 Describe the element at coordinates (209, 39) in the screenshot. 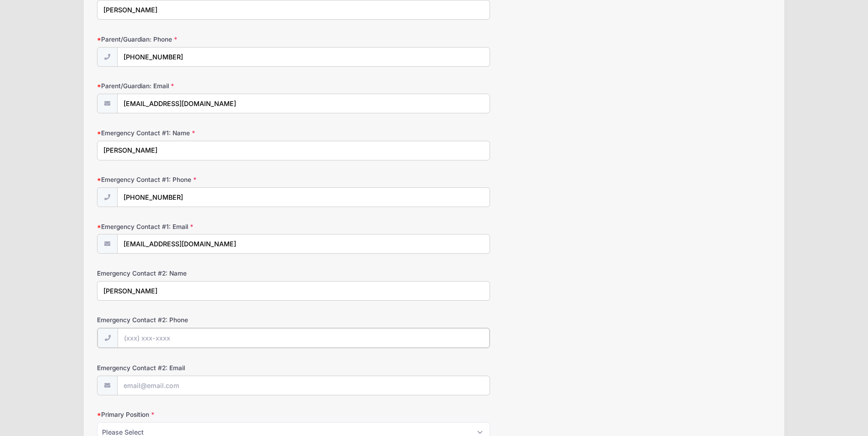

I see `label: Parent/Guardian: Phone` at that location.